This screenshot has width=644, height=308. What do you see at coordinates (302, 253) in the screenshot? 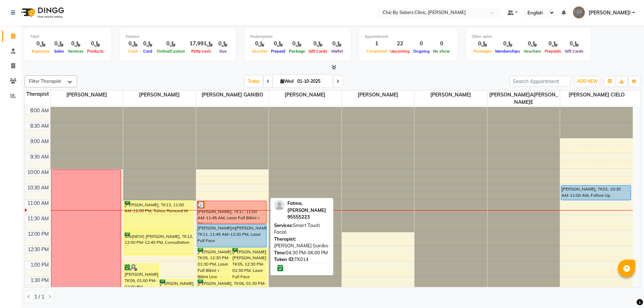
I see `div: 04:30 PM-06:00 PM` at bounding box center [302, 253].